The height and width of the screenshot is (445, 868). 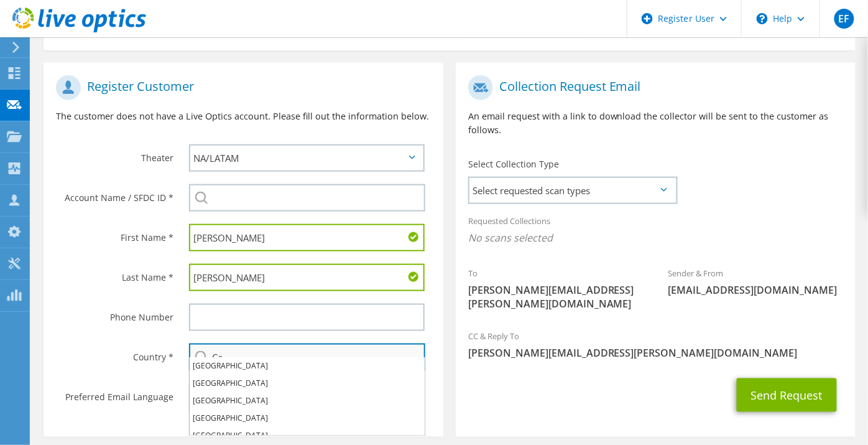 What do you see at coordinates (844, 19) in the screenshot?
I see `span: EF` at bounding box center [844, 19].